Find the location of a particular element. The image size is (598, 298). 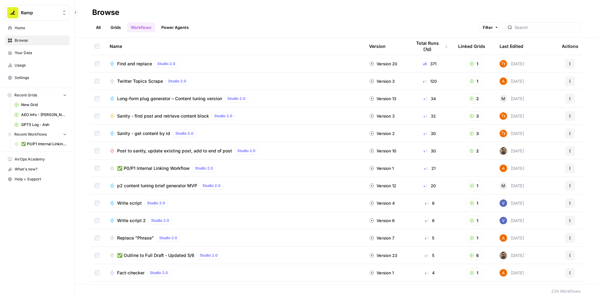

div: Version 23 is located at coordinates (383, 256).